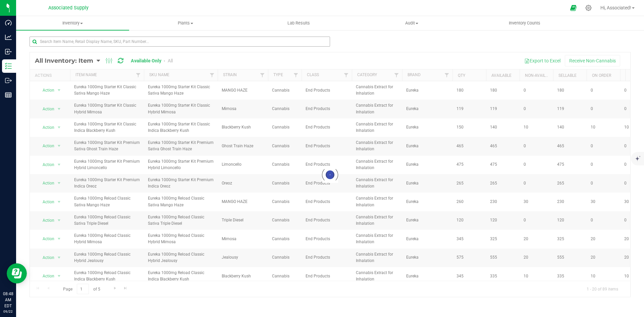 This screenshot has height=317, width=644. What do you see at coordinates (72, 23) in the screenshot?
I see `a: Inventory` at bounding box center [72, 23].